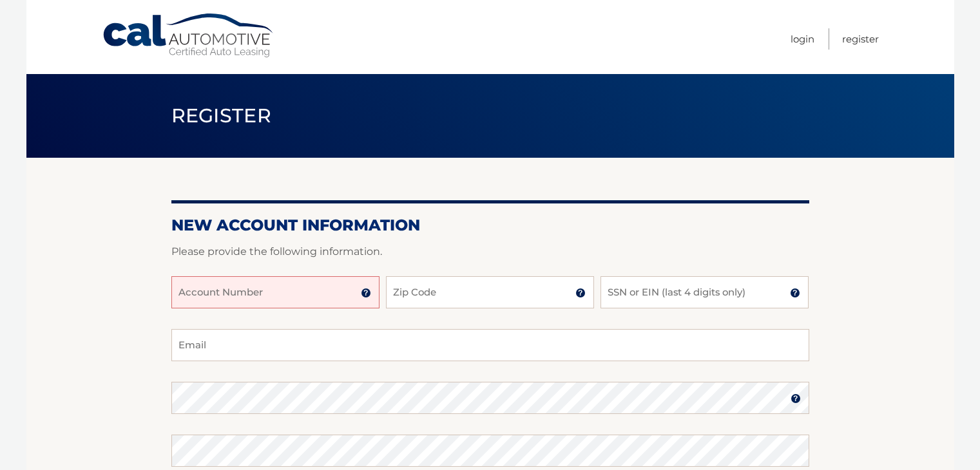 The image size is (980, 470). I want to click on a: Register, so click(860, 39).